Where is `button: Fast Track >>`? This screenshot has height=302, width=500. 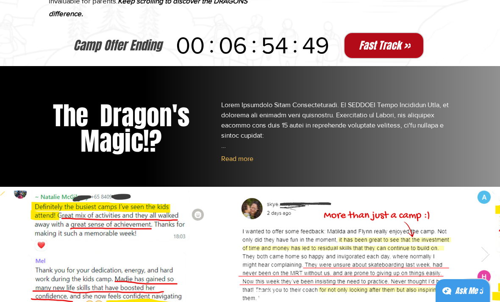 button: Fast Track >> is located at coordinates (384, 45).